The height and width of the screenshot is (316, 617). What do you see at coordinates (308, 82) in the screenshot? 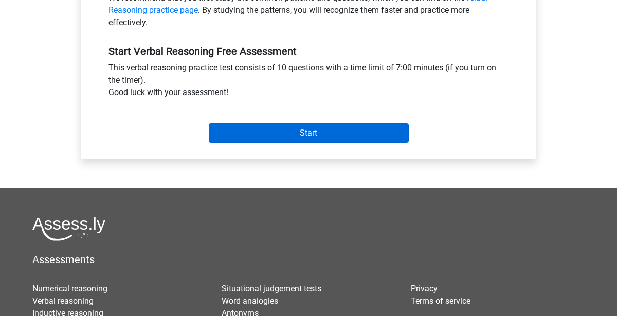
I see `div: This verbal reasoning practice test consists of 10 questions with a time limit of 7:00 minutes (i...` at bounding box center [308, 82].